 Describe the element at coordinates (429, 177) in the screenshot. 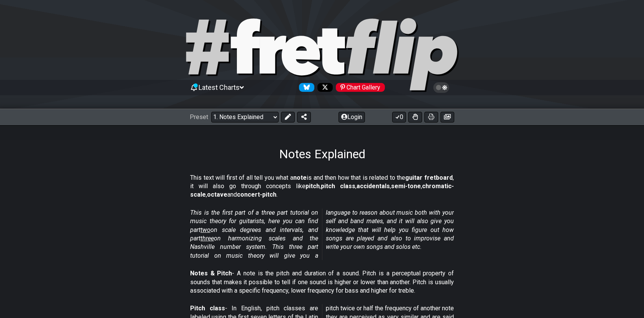

I see `strong: guitar fretboard` at that location.